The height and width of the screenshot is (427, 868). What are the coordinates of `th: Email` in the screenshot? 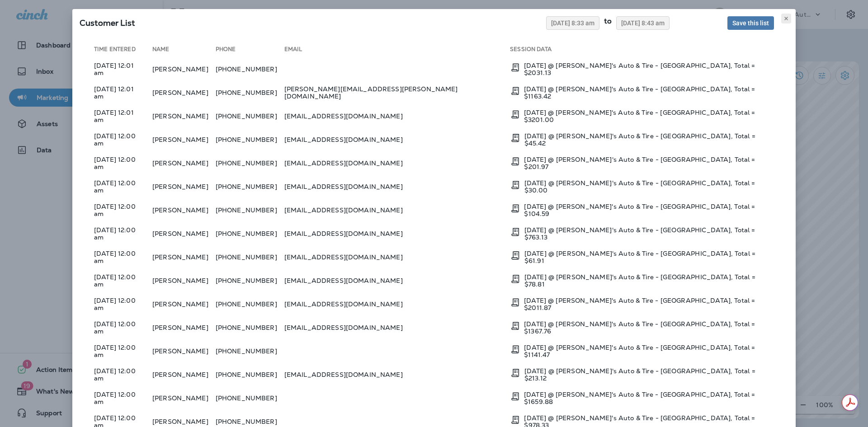 It's located at (397, 51).